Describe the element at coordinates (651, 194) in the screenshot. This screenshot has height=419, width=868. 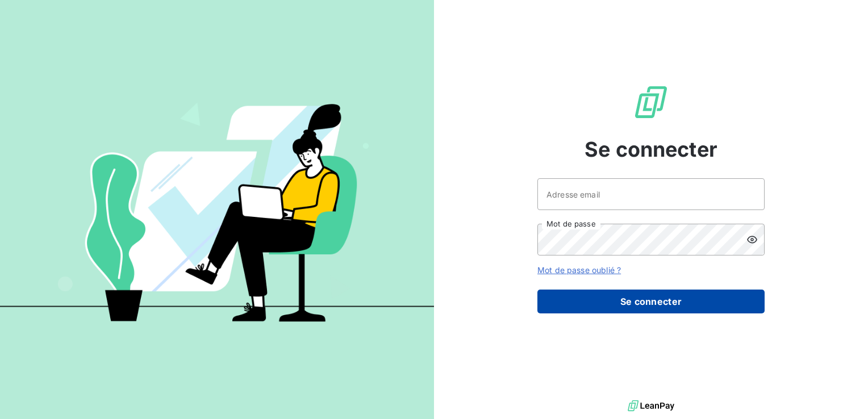
I see `input: placeholder` at that location.